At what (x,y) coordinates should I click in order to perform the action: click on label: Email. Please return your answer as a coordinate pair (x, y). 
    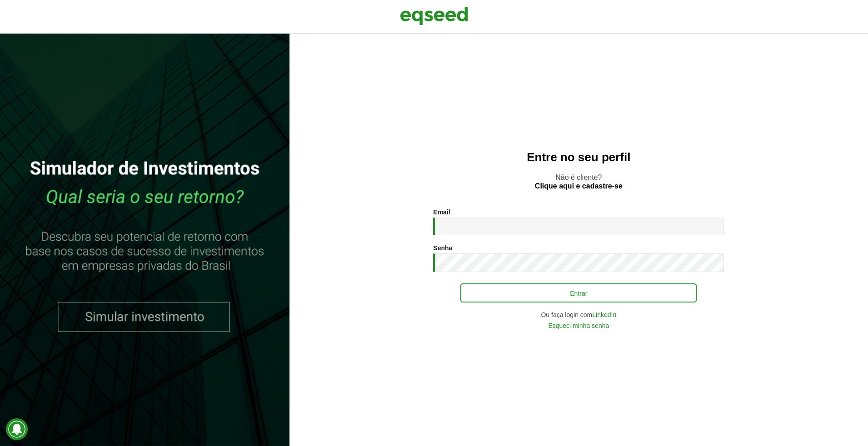
    Looking at the image, I should click on (441, 212).